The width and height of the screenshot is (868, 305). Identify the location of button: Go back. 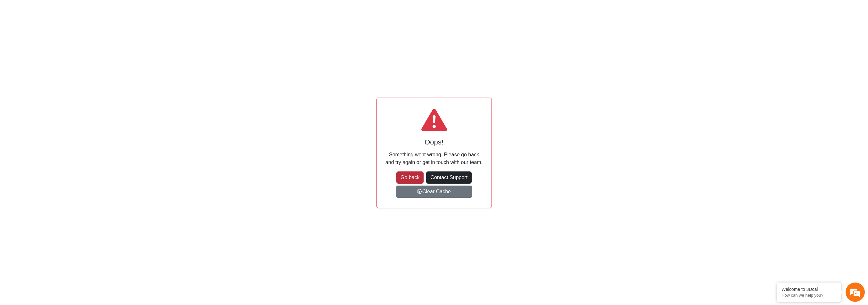
(410, 177).